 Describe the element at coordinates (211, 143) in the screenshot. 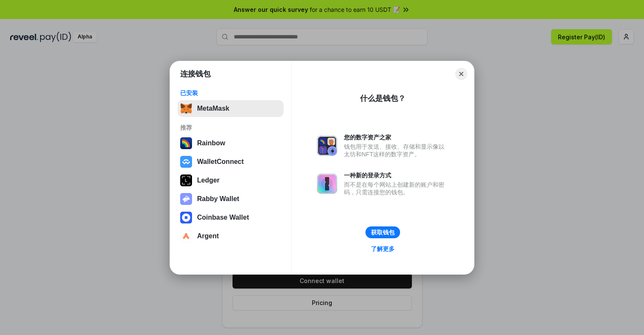

I see `div: Rainbow` at that location.